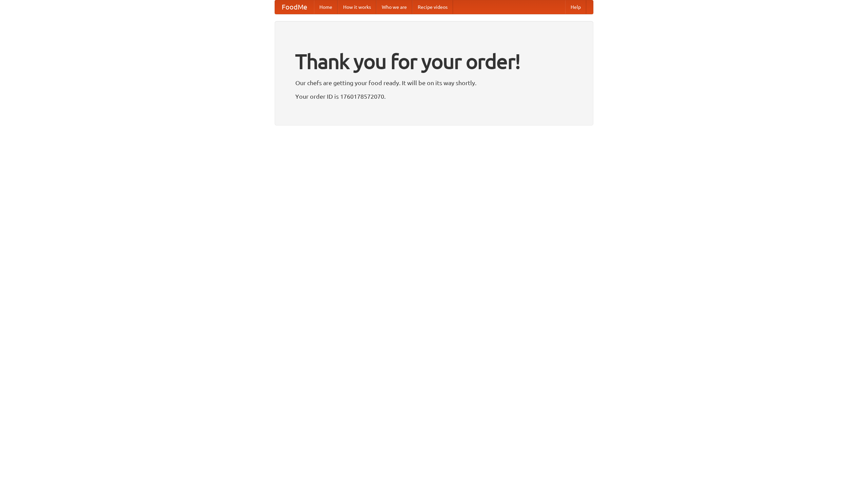 Image resolution: width=868 pixels, height=480 pixels. I want to click on a: FoodMe, so click(294, 7).